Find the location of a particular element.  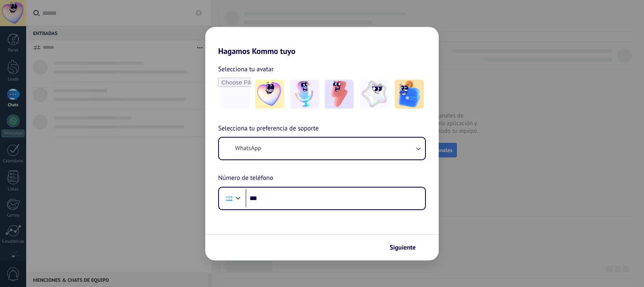

span: Siguiente is located at coordinates (402, 248).